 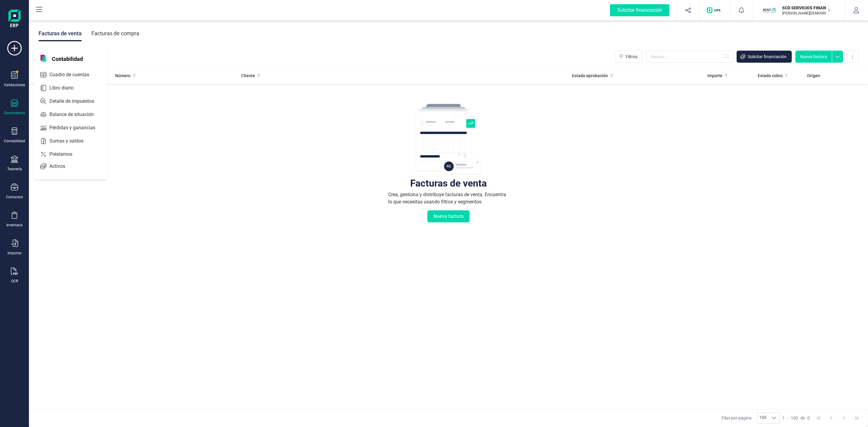 I want to click on span: Origen, so click(x=814, y=75).